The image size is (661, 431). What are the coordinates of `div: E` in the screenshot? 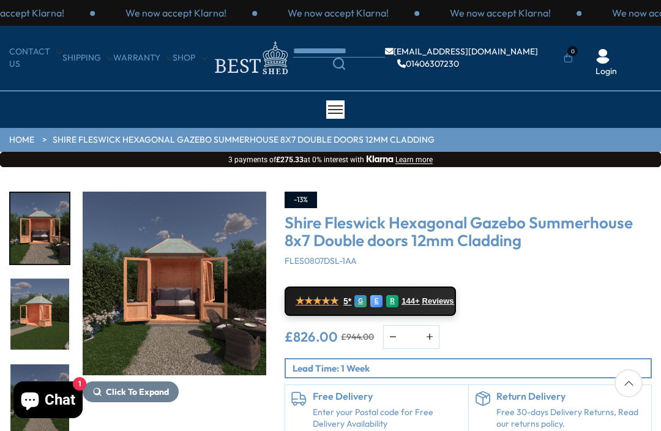 It's located at (376, 301).